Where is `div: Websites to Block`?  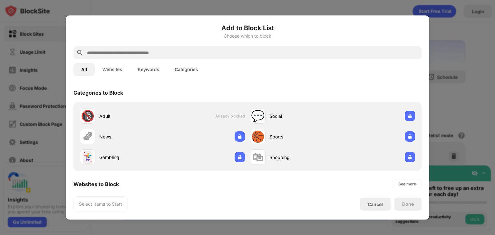
div: Websites to Block is located at coordinates (96, 184).